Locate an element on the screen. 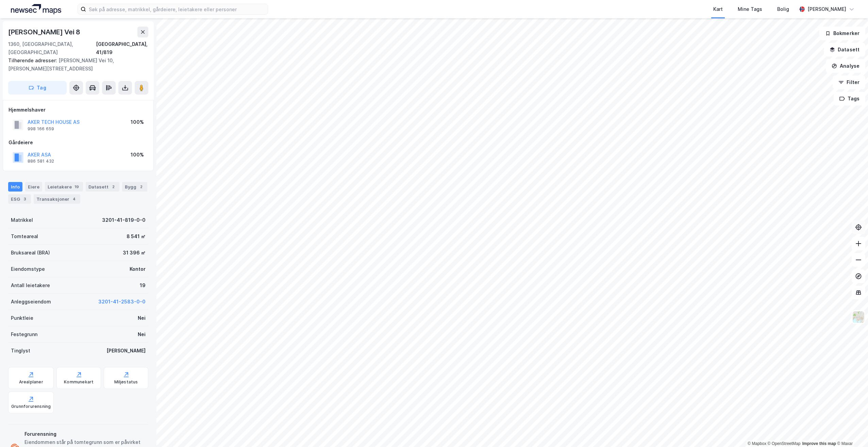 The image size is (868, 447). div: Eiere is located at coordinates (34, 187).